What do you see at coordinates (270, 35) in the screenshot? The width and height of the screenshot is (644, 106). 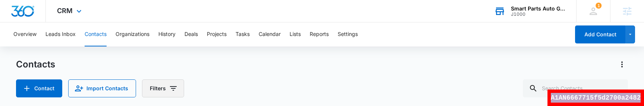 I see `button: Calendar` at bounding box center [270, 35].